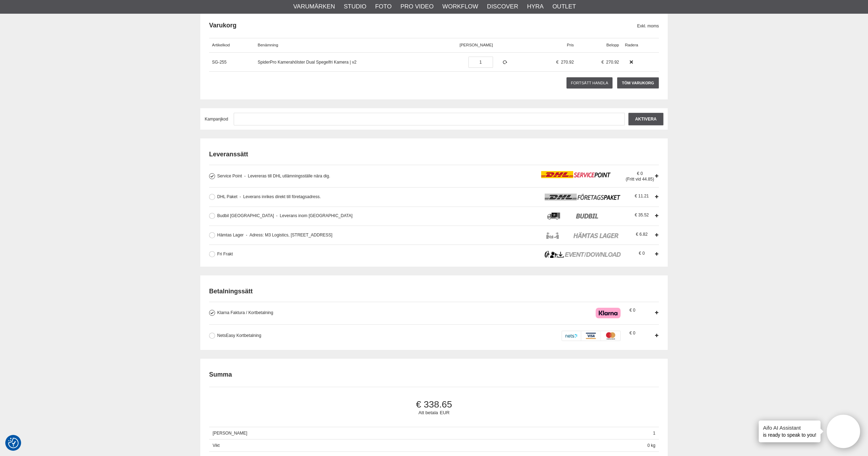 Image resolution: width=868 pixels, height=456 pixels. I want to click on span: Levereras till DHL utlämningsställe nära dig., so click(287, 176).